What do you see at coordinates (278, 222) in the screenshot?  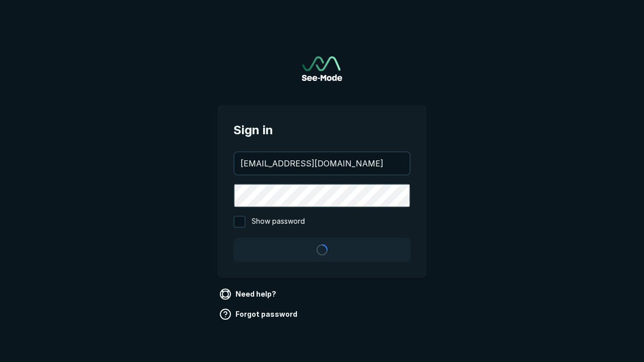 I see `span: Show password` at bounding box center [278, 222].